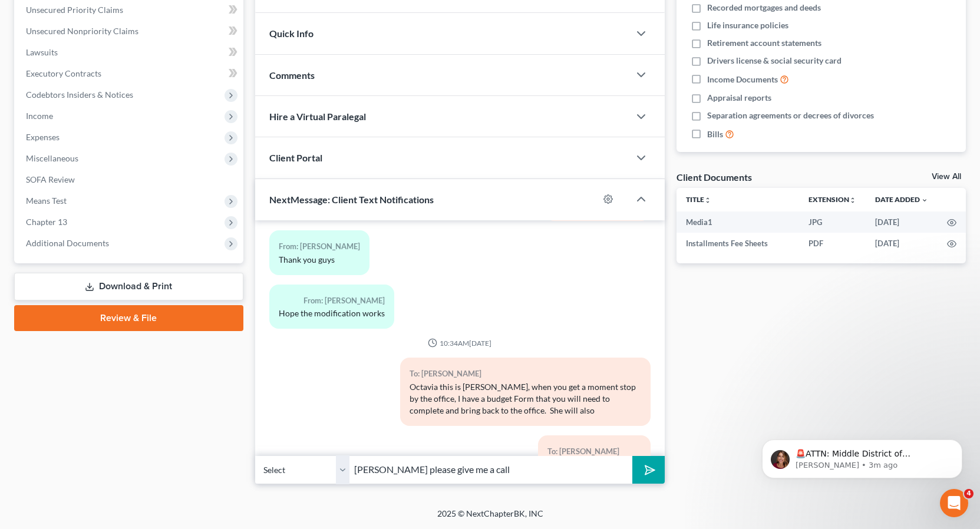  Describe the element at coordinates (67, 242) in the screenshot. I see `span: Additional Documents` at that location.